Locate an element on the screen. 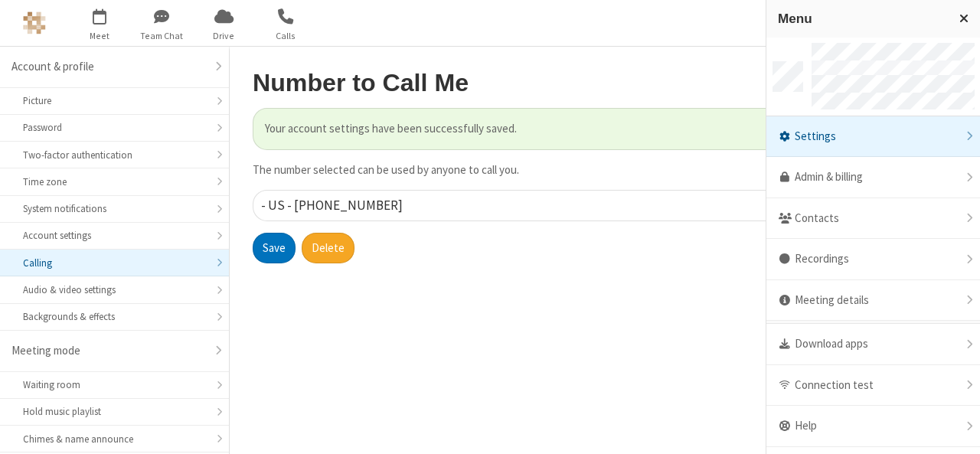  a: Admin & billing is located at coordinates (873, 178).